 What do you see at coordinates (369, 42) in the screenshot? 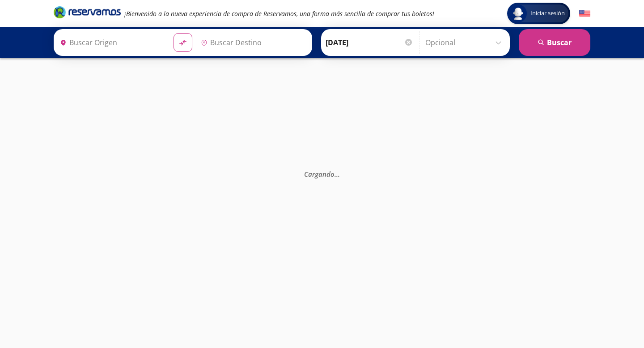
I see `input: Elegir Fecha` at bounding box center [369, 42].